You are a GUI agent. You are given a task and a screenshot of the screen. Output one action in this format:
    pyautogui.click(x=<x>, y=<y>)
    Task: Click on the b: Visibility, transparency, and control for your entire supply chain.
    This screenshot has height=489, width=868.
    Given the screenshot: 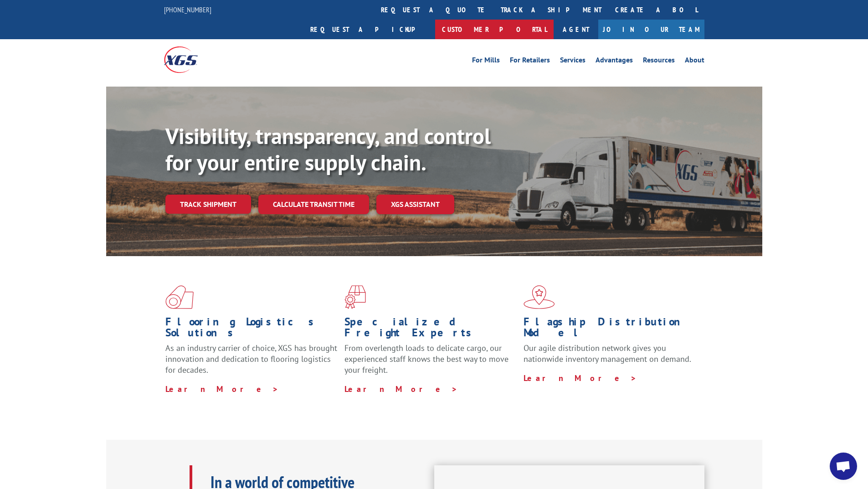 What is the action you would take?
    pyautogui.click(x=328, y=149)
    